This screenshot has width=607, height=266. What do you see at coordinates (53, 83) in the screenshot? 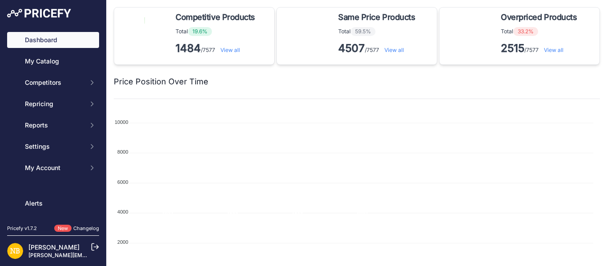
I see `button: Competitors` at bounding box center [53, 83].